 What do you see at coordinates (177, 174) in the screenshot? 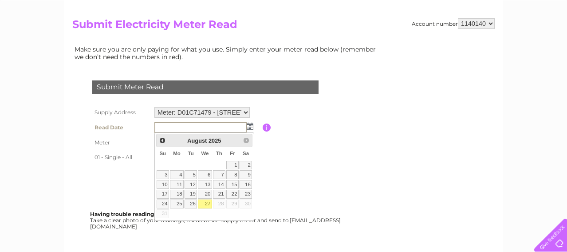
I see `a: 4` at bounding box center [177, 174].